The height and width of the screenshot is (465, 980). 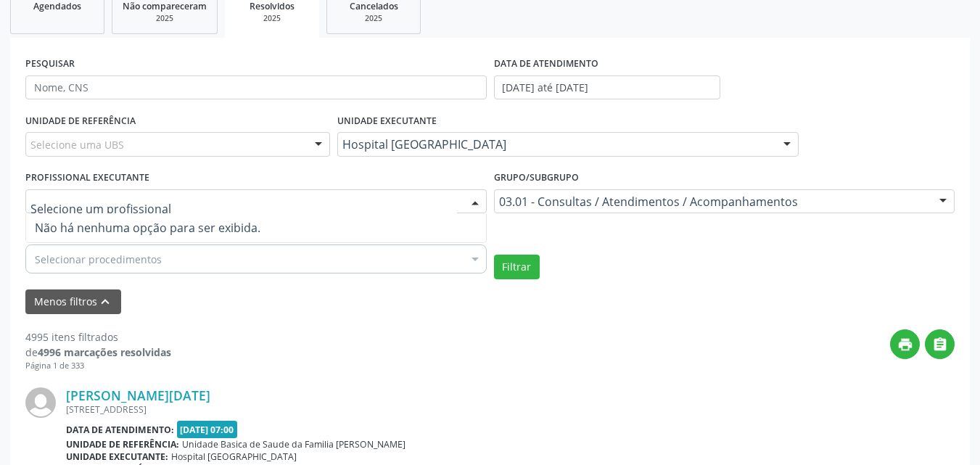 I want to click on div: de, so click(x=98, y=352).